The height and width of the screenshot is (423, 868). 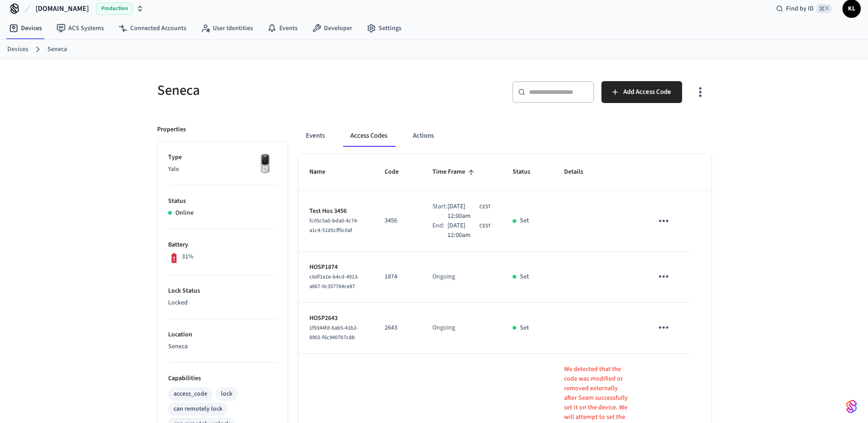 What do you see at coordinates (282, 29) in the screenshot?
I see `a: Events` at bounding box center [282, 29].